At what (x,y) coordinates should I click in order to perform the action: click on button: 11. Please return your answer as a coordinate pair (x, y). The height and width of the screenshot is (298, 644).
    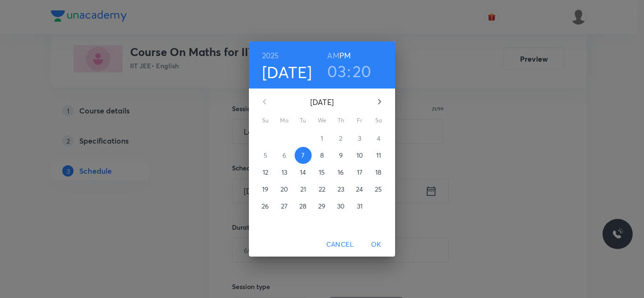
    Looking at the image, I should click on (379, 155).